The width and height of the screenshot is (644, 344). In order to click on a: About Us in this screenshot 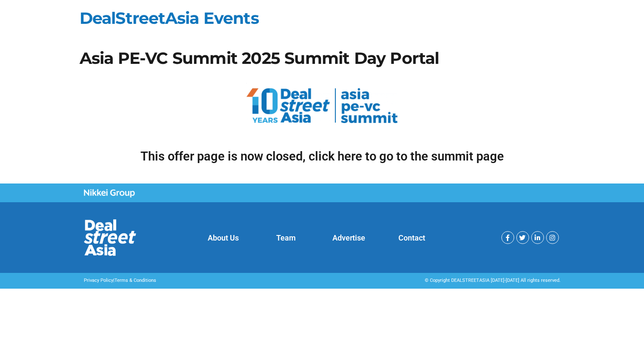, I will do `click(223, 237)`.